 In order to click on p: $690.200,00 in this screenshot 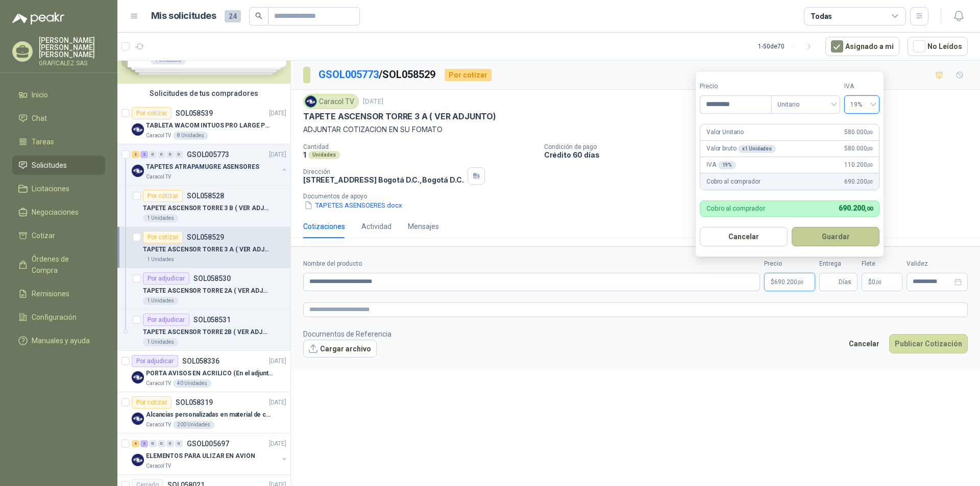, I will do `click(790, 282)`.